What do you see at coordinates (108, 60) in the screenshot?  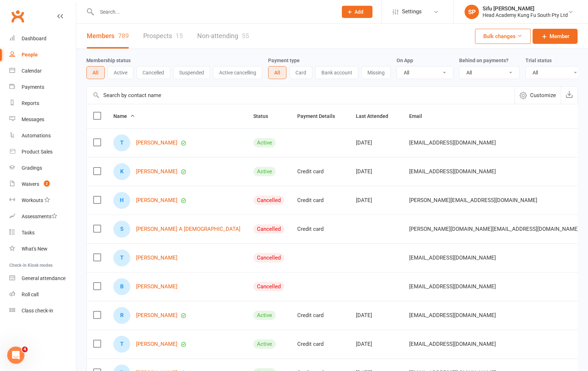 I see `label: Membership status` at bounding box center [108, 60].